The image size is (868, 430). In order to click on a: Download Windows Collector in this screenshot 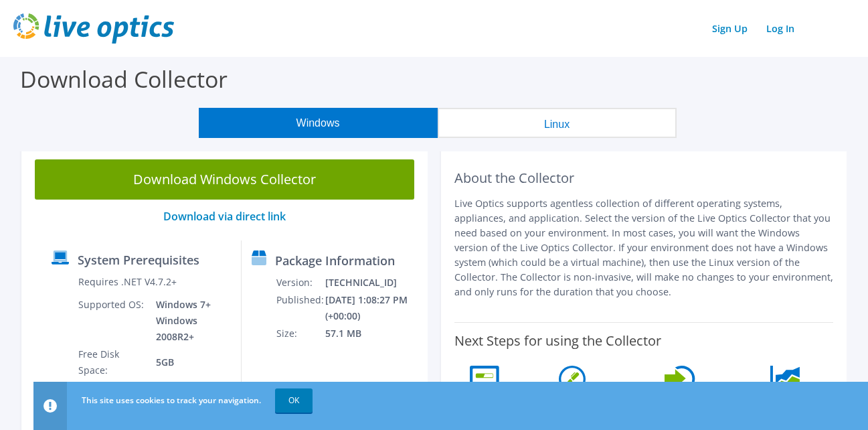, I will do `click(225, 179)`.